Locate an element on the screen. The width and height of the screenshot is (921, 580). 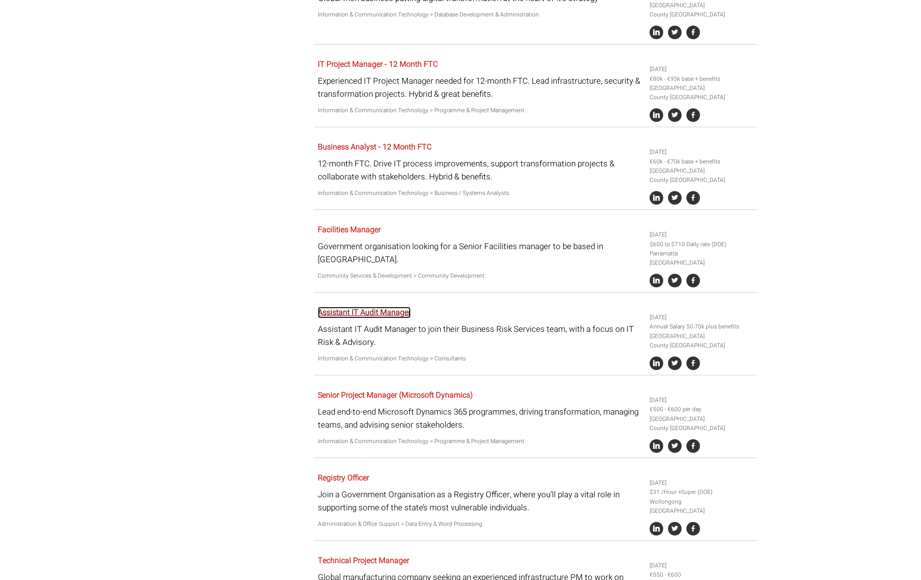
p: Experienced IT Project Manager needed for 12-month FTC. Lead infrastructure, security & transform... is located at coordinates (480, 88).